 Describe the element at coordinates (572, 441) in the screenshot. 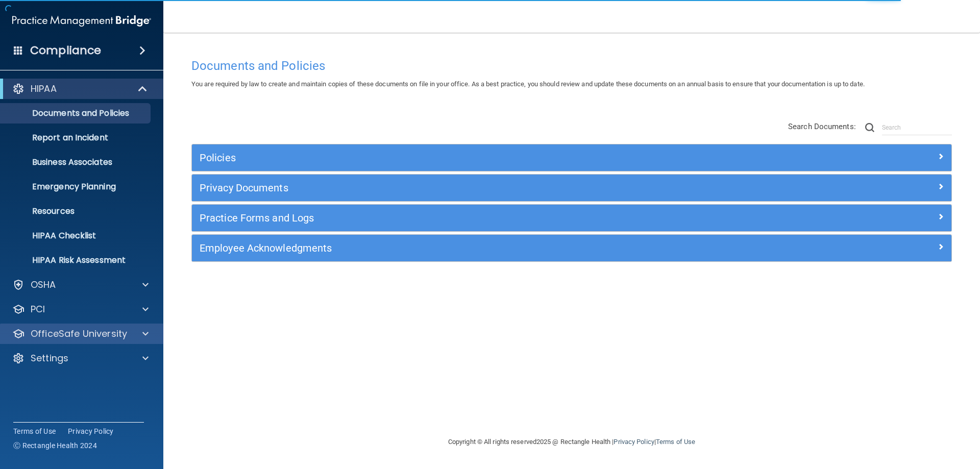

I see `div: Copyright © All rights reserved 2025 @ Rectangle Health | |` at that location.